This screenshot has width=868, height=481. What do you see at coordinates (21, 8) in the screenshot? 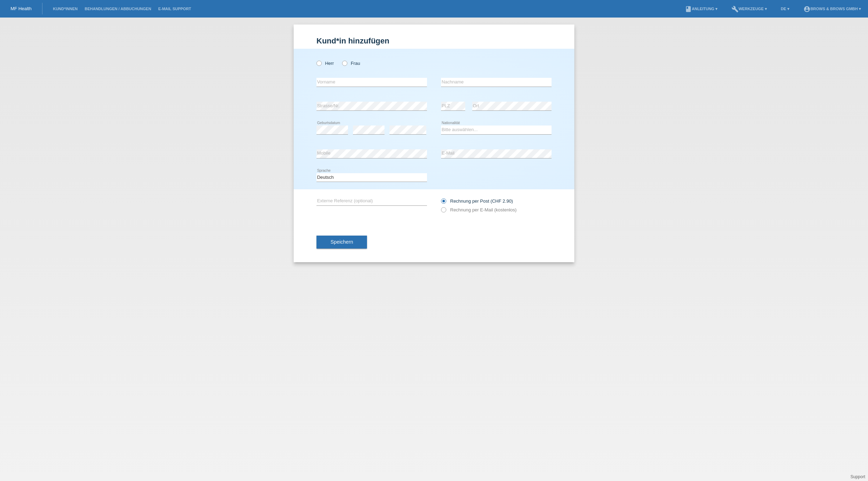
I see `a: MF Health` at bounding box center [21, 8].